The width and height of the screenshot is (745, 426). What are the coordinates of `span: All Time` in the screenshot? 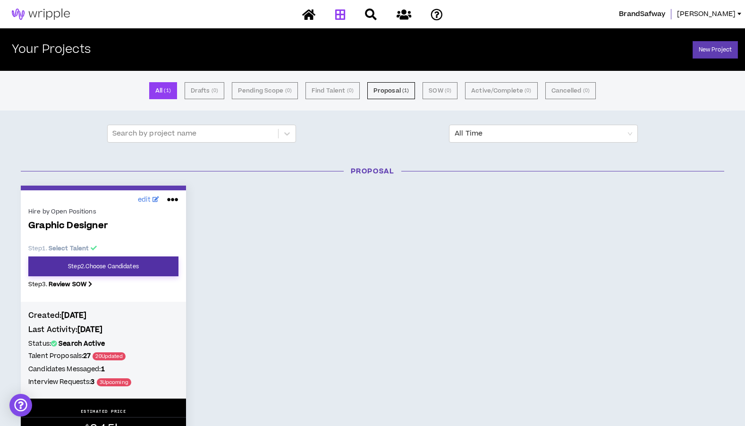 It's located at (543, 134).